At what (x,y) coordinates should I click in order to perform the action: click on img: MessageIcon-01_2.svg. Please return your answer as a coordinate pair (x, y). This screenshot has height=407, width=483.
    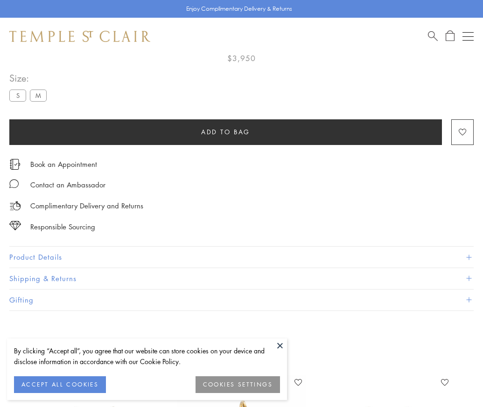
    Looking at the image, I should click on (14, 184).